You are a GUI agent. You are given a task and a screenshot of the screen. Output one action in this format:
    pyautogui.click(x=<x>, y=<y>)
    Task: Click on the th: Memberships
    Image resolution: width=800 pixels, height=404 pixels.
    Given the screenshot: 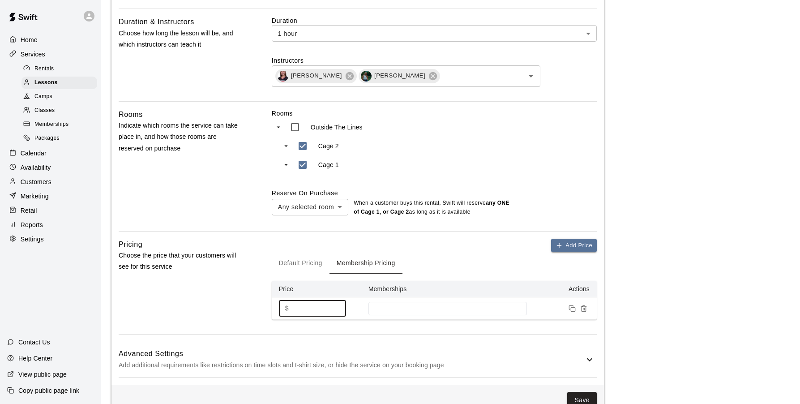 What is the action you would take?
    pyautogui.click(x=447, y=289)
    